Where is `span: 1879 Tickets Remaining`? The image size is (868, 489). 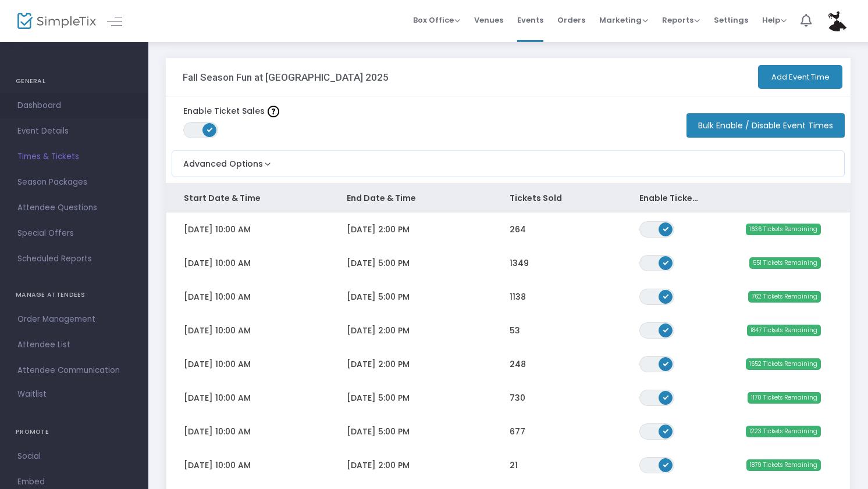
span: 1879 Tickets Remaining is located at coordinates (783, 465).